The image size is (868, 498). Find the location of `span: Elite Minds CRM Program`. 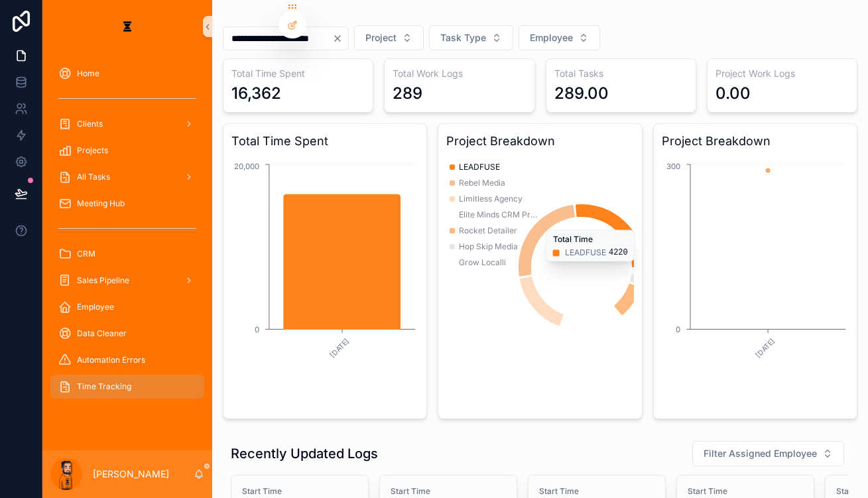

span: Elite Minds CRM Program is located at coordinates (498, 215).